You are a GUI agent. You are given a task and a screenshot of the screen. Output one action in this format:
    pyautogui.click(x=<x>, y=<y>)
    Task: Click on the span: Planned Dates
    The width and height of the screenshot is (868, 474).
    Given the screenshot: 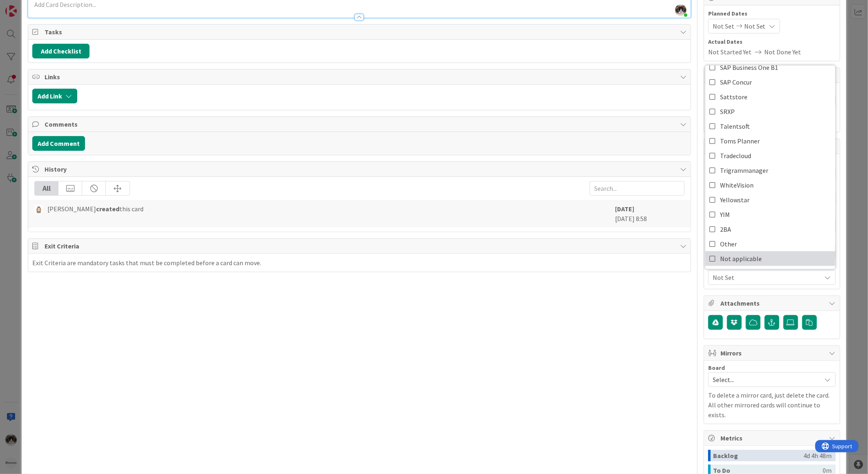 What is the action you would take?
    pyautogui.click(x=772, y=13)
    